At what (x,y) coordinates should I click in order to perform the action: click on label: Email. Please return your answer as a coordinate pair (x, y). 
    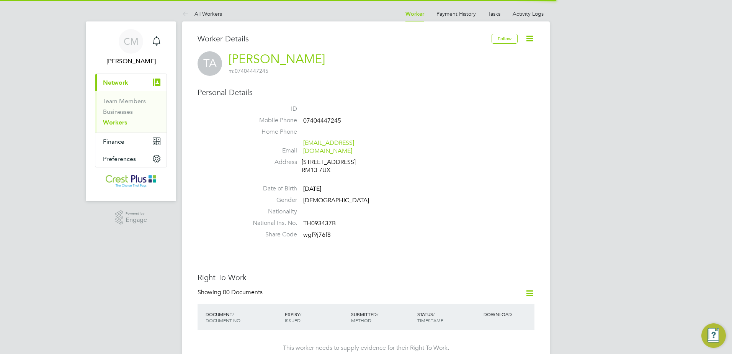
    Looking at the image, I should click on (270, 151).